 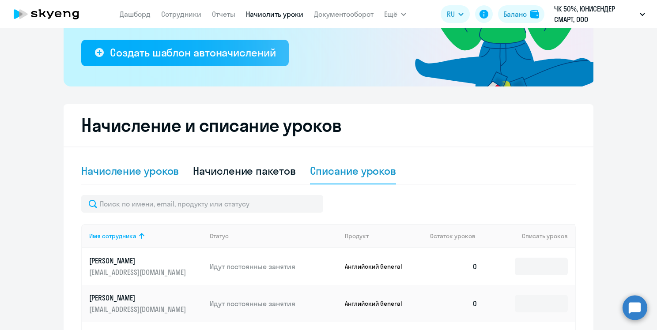 What do you see at coordinates (521, 14) in the screenshot?
I see `button: Балансbalance` at bounding box center [521, 14].